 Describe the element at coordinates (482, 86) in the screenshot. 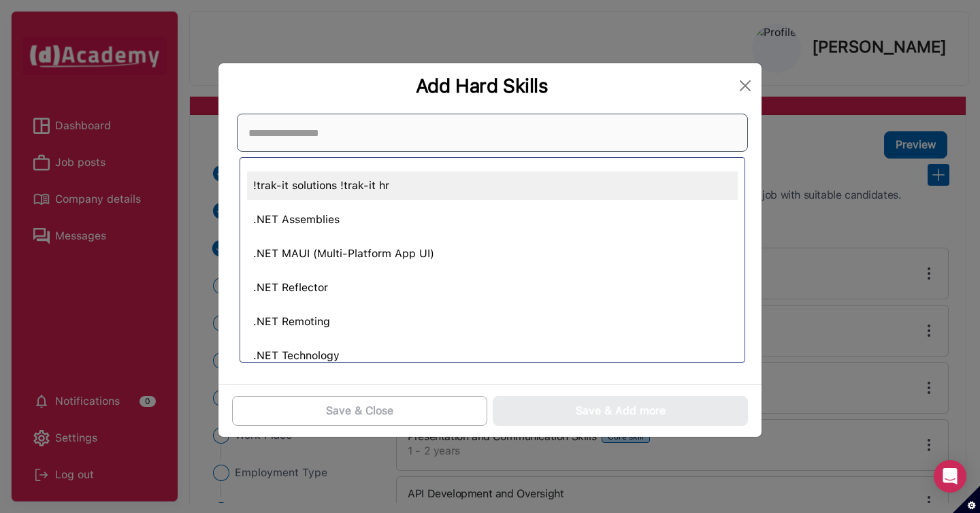

I see `div: Add Hard Skills` at that location.